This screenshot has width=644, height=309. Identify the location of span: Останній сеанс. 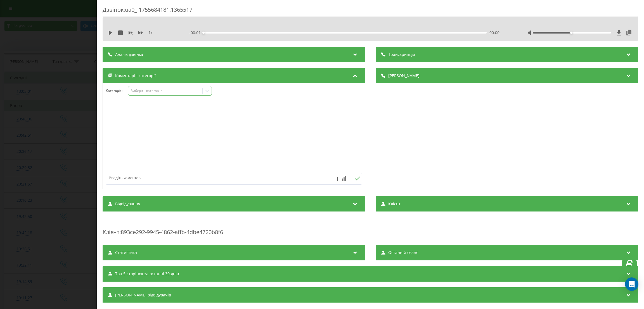
(403, 252).